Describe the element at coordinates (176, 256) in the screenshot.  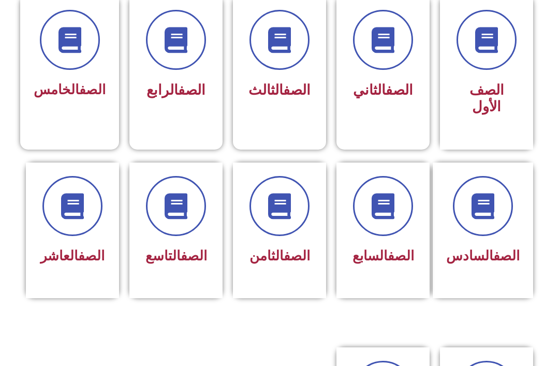
I see `span: التاسع` at that location.